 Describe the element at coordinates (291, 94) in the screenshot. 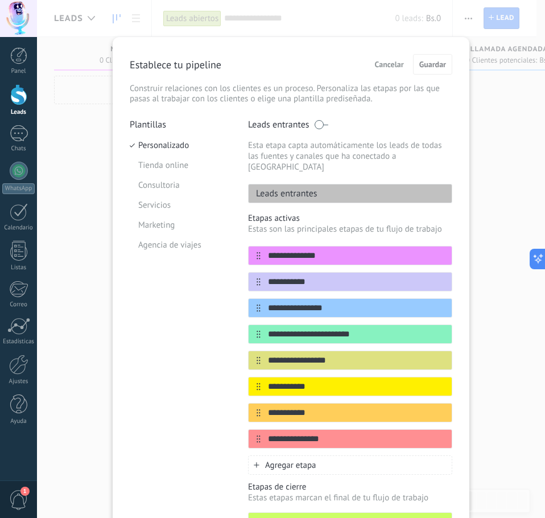

I see `p: Construir relaciones con los clientes es un proceso. Personaliza las etapas por las que pasas al ...` at that location.